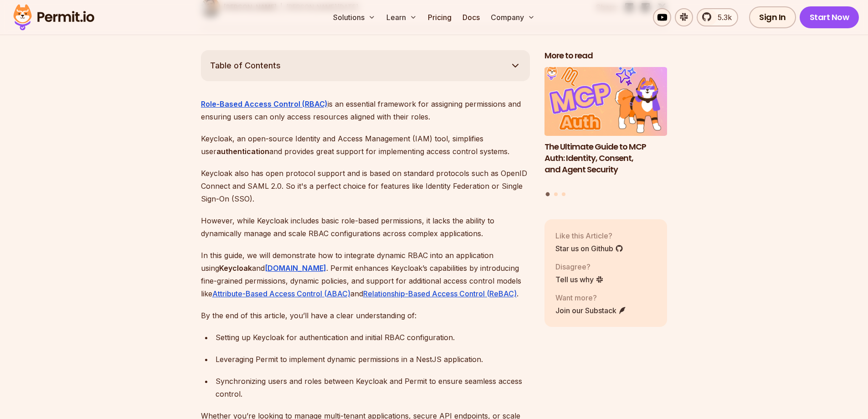  What do you see at coordinates (365, 186) in the screenshot?
I see `p: Keycloak also has open protocol support and is based on standard protocols such as OpenID Connect...` at bounding box center [365, 186].